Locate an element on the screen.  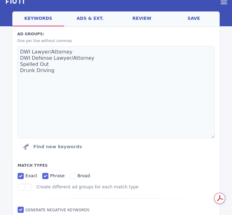
a: keywords is located at coordinates (38, 19).